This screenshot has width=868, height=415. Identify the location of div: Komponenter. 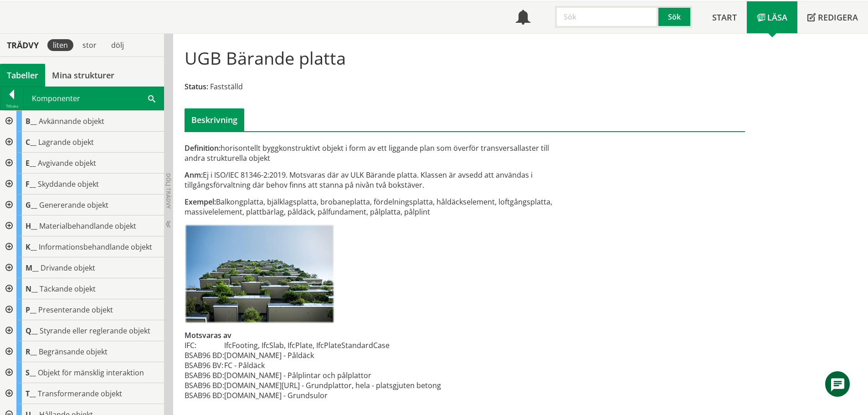
(94, 98).